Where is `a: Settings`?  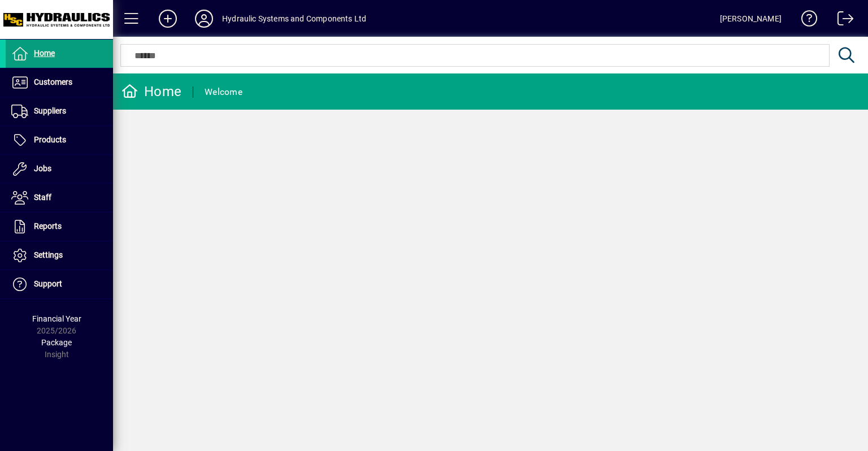 a: Settings is located at coordinates (59, 255).